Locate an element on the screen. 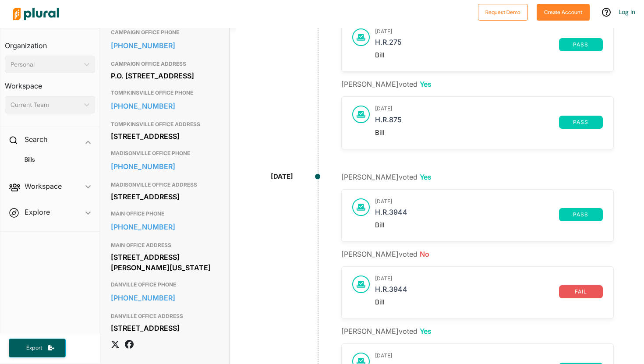  button: Request Demo is located at coordinates (503, 12).